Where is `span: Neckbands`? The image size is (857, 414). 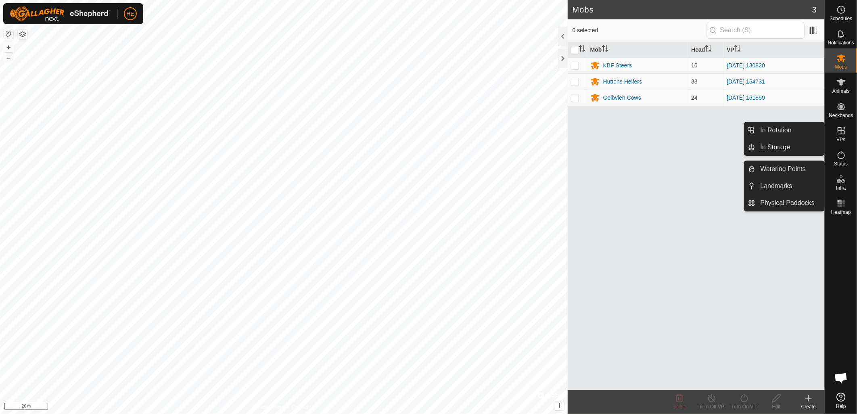 span: Neckbands is located at coordinates (841, 115).